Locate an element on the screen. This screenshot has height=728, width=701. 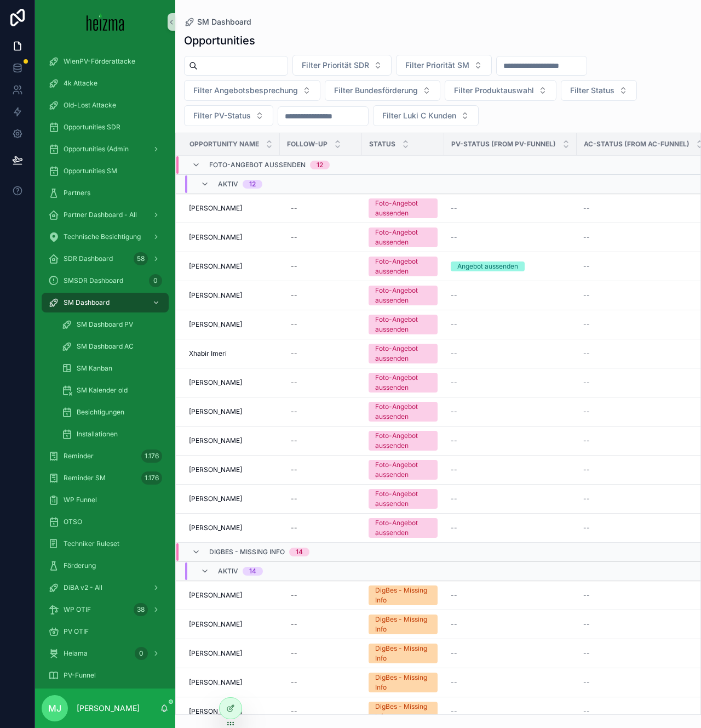
span: DigBes - Missing Info is located at coordinates (247, 551).